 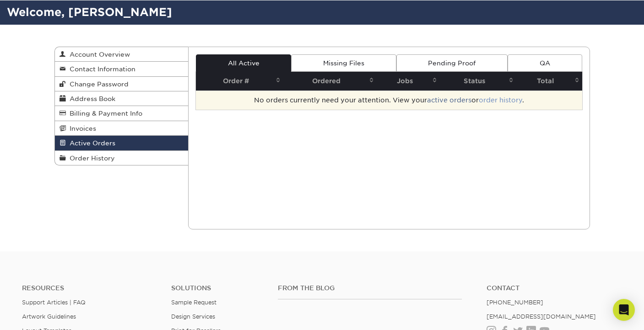 What do you see at coordinates (554, 288) in the screenshot?
I see `h4: Contact` at bounding box center [554, 288].